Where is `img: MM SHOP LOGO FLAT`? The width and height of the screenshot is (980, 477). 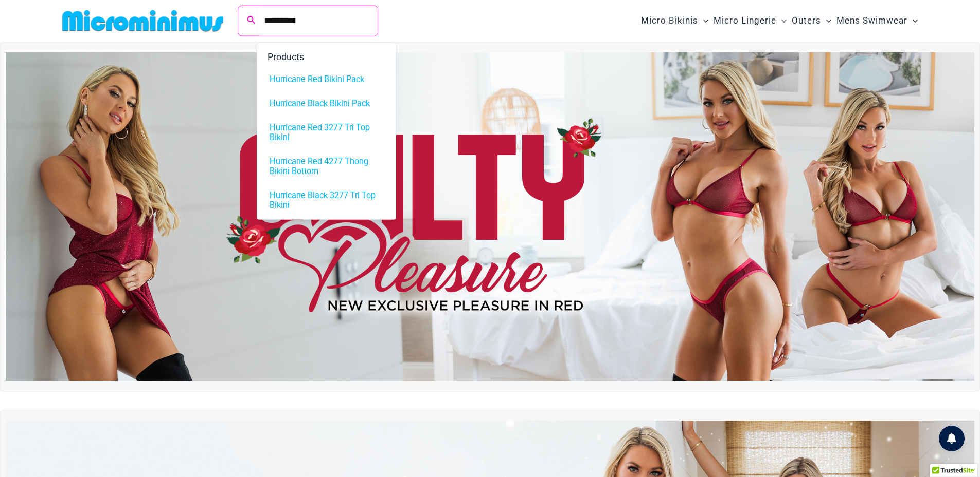
img: MM SHOP LOGO FLAT is located at coordinates (142, 20).